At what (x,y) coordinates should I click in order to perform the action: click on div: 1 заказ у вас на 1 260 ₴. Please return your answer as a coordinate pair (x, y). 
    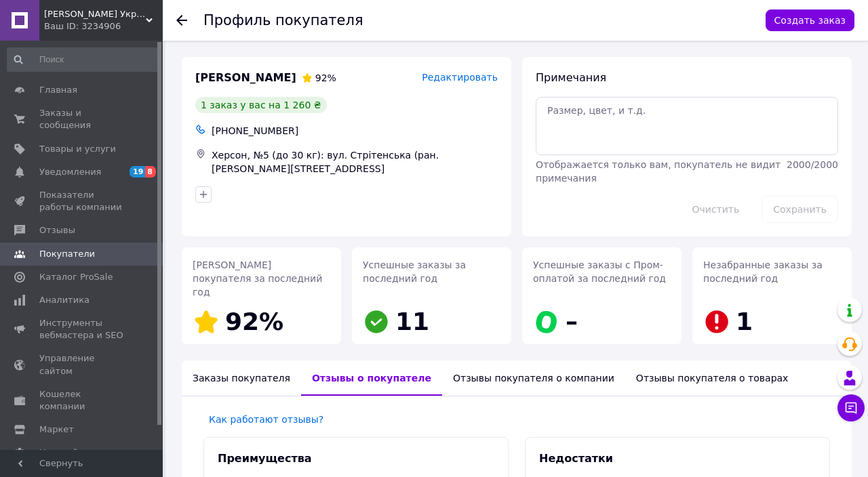
    Looking at the image, I should click on (261, 105).